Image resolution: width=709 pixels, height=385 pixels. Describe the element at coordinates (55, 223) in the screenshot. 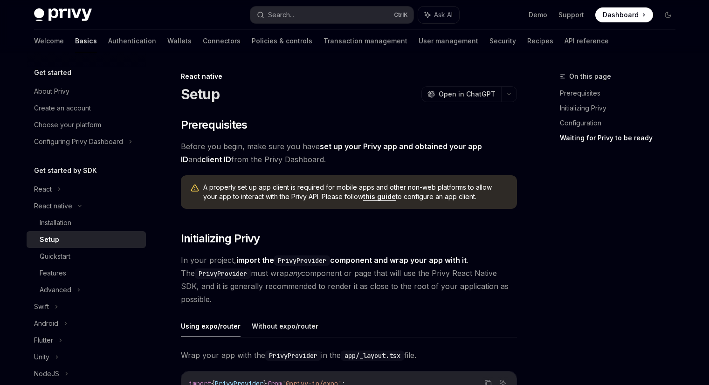

I see `div: Installation` at that location.